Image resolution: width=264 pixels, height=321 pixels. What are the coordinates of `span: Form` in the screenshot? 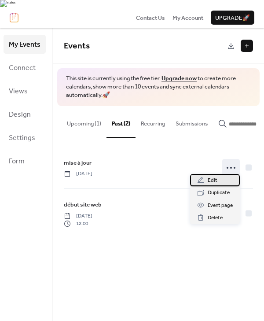 It's located at (17, 161).